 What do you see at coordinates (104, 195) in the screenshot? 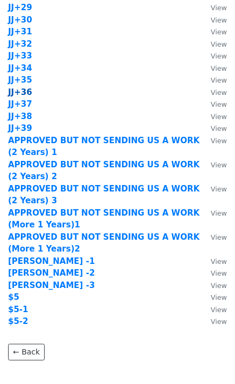
I see `strong: APPROVED BUT NOT SENDING US A WORK (2 Years) 3` at bounding box center [104, 195].